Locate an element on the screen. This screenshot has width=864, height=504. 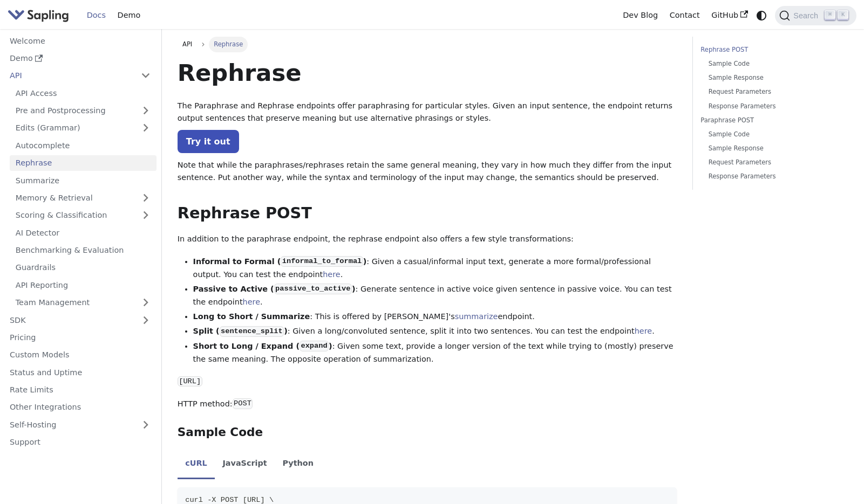
code: passive_to_active is located at coordinates (313, 289).